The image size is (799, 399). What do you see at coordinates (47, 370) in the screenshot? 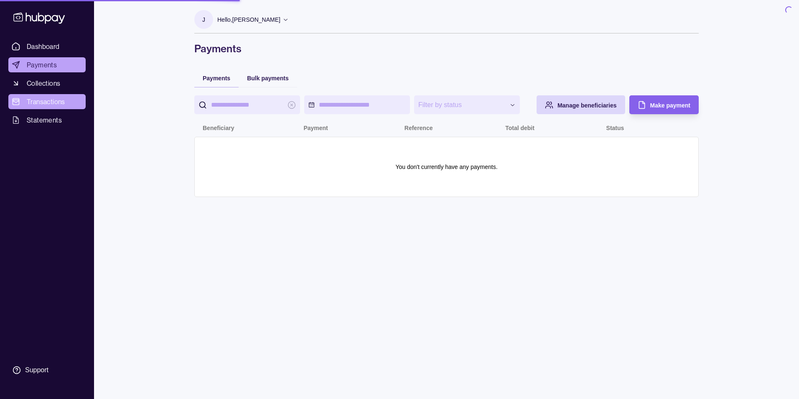
I see `a: Support` at bounding box center [47, 370].